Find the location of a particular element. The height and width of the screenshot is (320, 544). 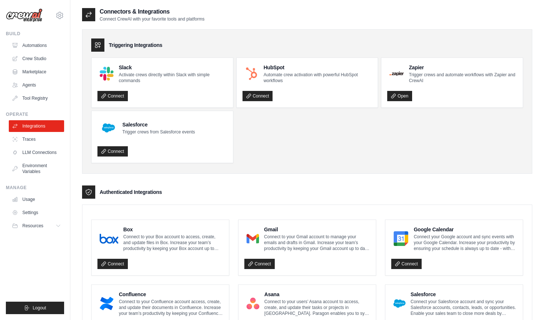

p: Connect your Salesforce account and sync your Salesforce accounts, contacts, leads, or opportunit... is located at coordinates (464, 307).